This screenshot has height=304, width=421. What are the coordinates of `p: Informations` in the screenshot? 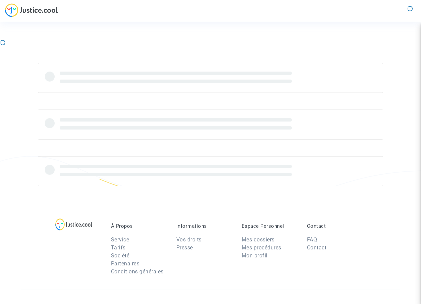 It's located at (204, 226).